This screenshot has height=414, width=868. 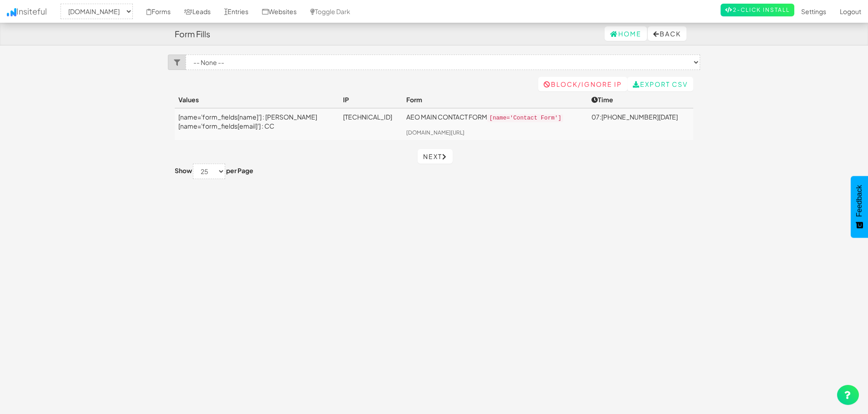 I want to click on span: Feedback, so click(x=859, y=201).